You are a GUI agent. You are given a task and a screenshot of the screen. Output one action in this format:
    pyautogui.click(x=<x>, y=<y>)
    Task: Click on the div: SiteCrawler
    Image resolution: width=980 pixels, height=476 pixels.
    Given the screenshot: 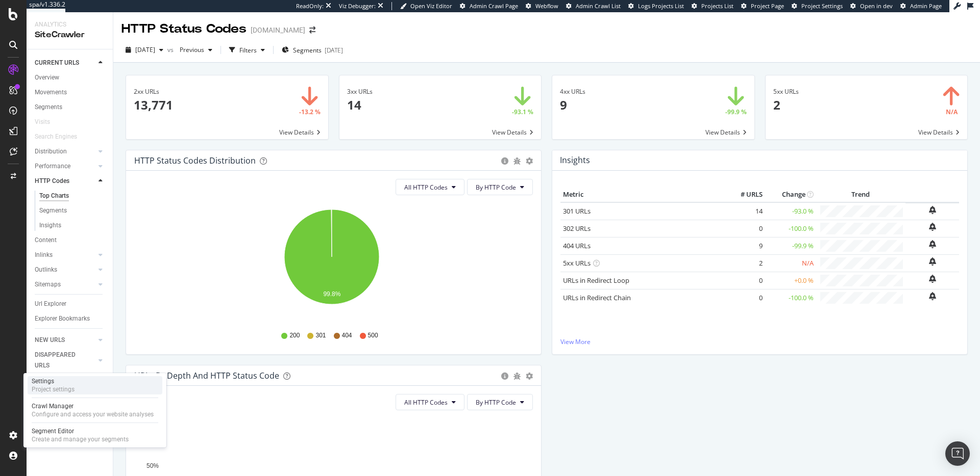 What is the action you would take?
    pyautogui.click(x=69, y=35)
    